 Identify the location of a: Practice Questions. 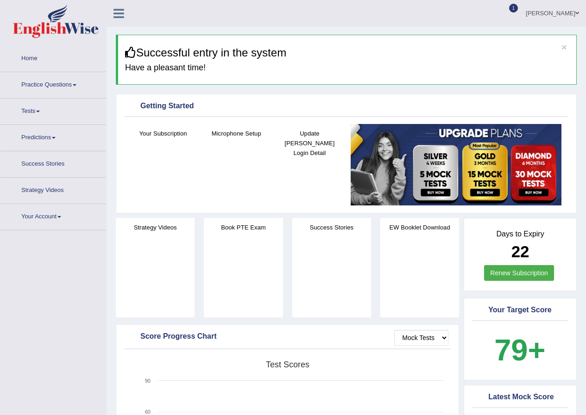
(53, 84).